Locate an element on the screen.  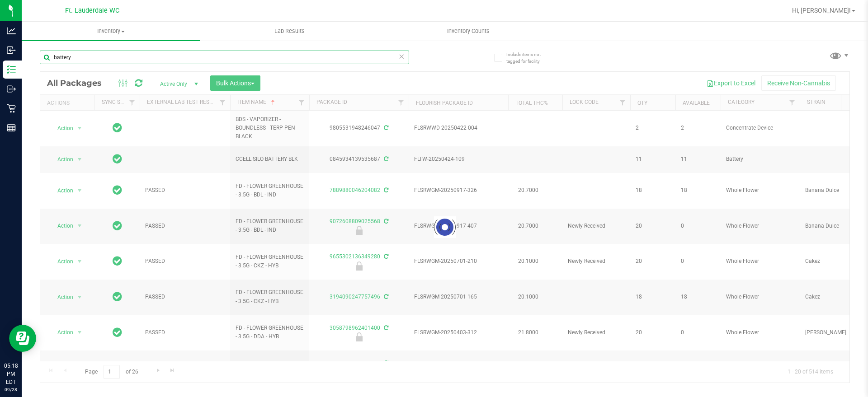
p: 09/28 is located at coordinates (11, 389).